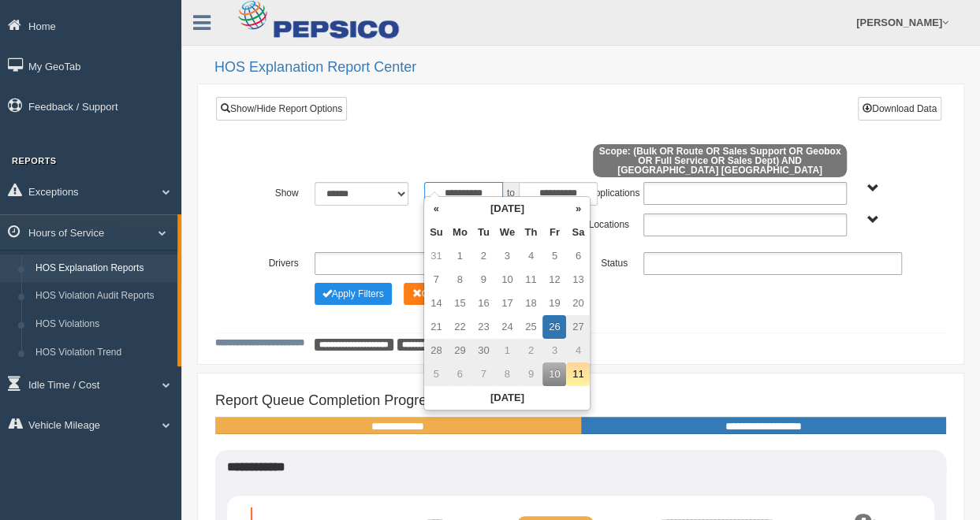 This screenshot has width=980, height=520. Describe the element at coordinates (483, 232) in the screenshot. I see `th: Tu` at that location.